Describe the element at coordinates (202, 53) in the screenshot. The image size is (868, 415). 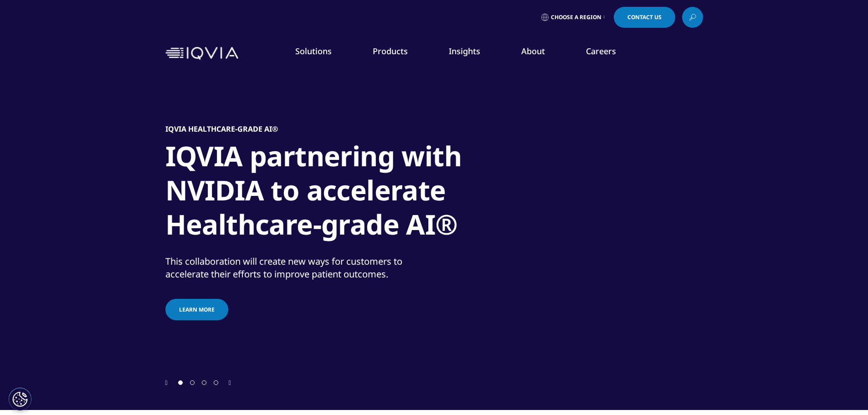
I see `img: IQVIA Healthcare Information Technology and Pharma Clinical Research Company` at that location.